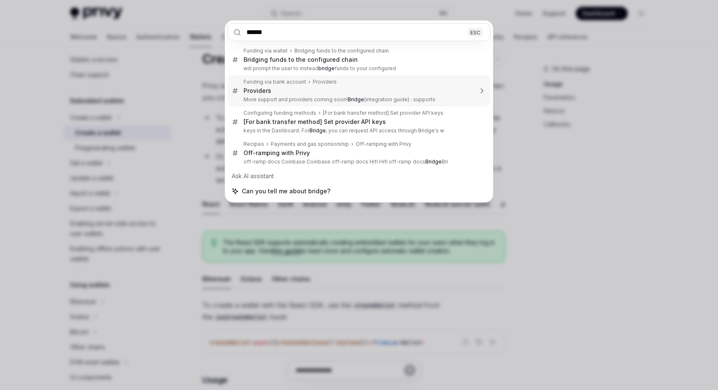  Describe the element at coordinates (476, 32) in the screenshot. I see `div: ESC` at that location.